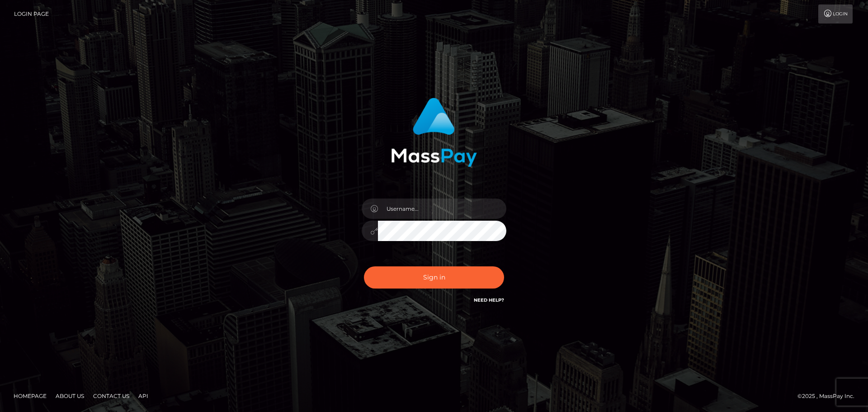 Image resolution: width=868 pixels, height=412 pixels. What do you see at coordinates (70, 396) in the screenshot?
I see `a: About Us` at bounding box center [70, 396].